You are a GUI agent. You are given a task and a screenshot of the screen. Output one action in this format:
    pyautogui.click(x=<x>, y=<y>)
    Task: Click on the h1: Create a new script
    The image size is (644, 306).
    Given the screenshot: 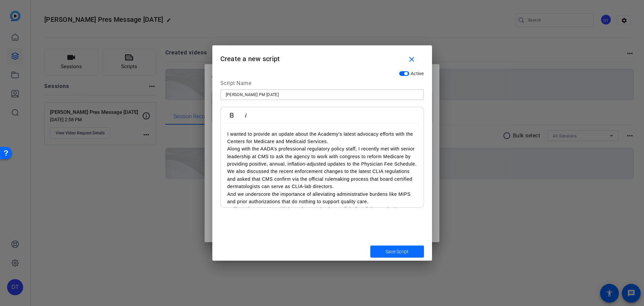 What is the action you would take?
    pyautogui.click(x=322, y=56)
    